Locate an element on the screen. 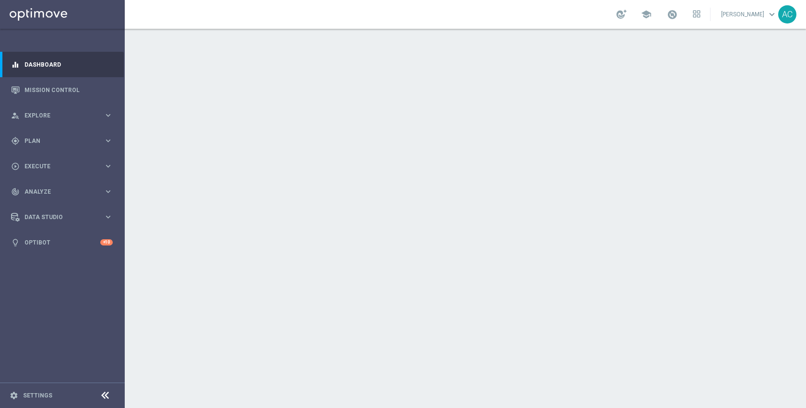  button: Mission Control is located at coordinates (62, 90).